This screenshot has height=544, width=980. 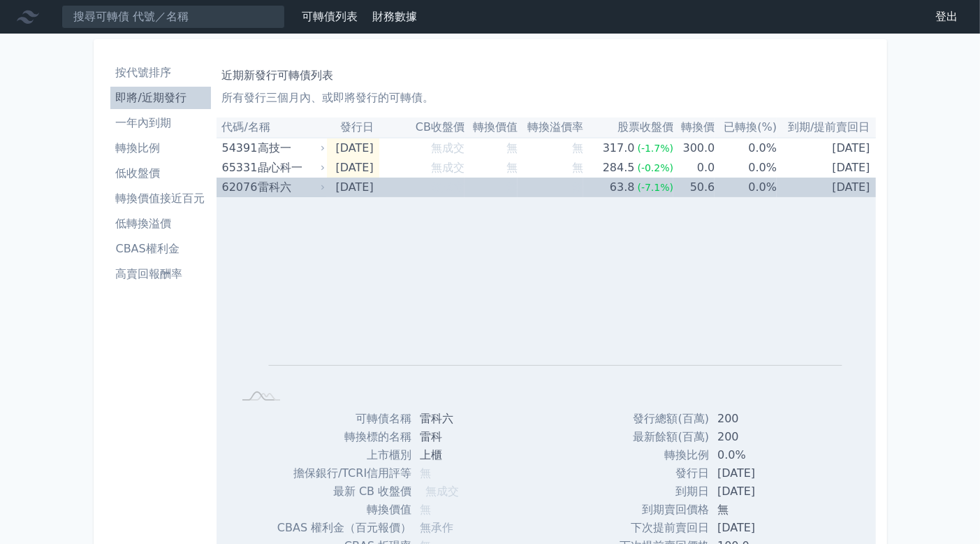 What do you see at coordinates (454, 437) in the screenshot?
I see `td: 雷科` at bounding box center [454, 437].